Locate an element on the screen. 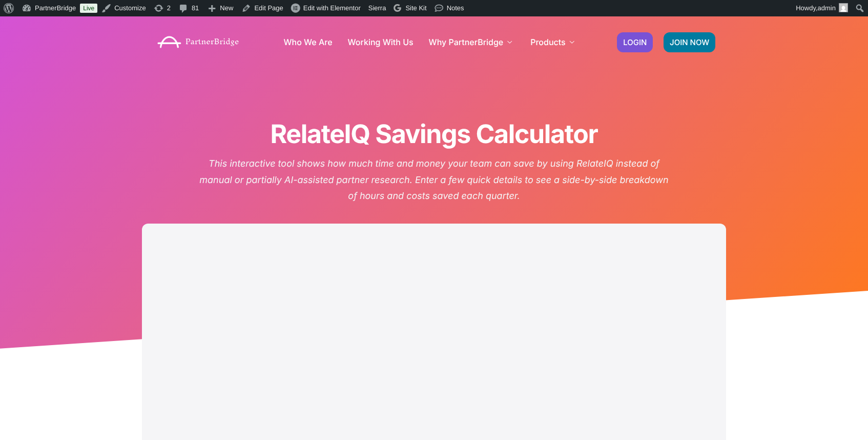  a: Why PartnerBridge is located at coordinates (472, 42).